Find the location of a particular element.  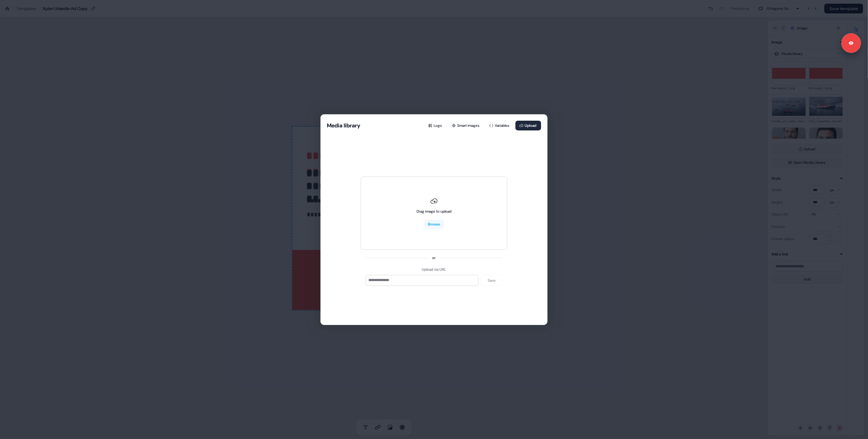

button: Media library is located at coordinates (343, 125).